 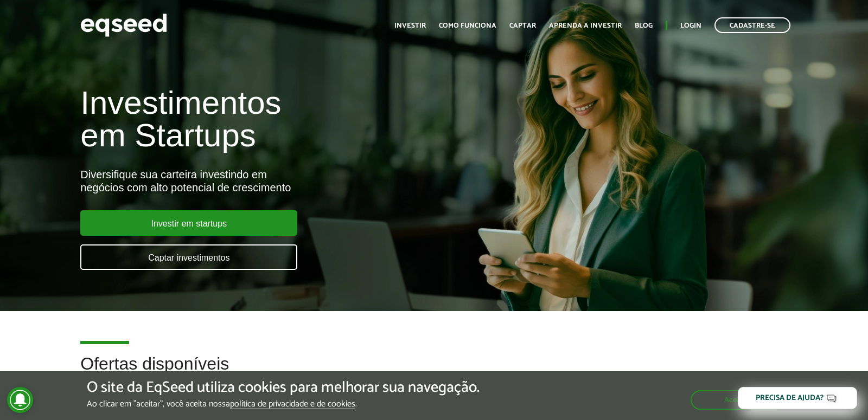 What do you see at coordinates (585, 25) in the screenshot?
I see `a: Aprenda a investir` at bounding box center [585, 25].